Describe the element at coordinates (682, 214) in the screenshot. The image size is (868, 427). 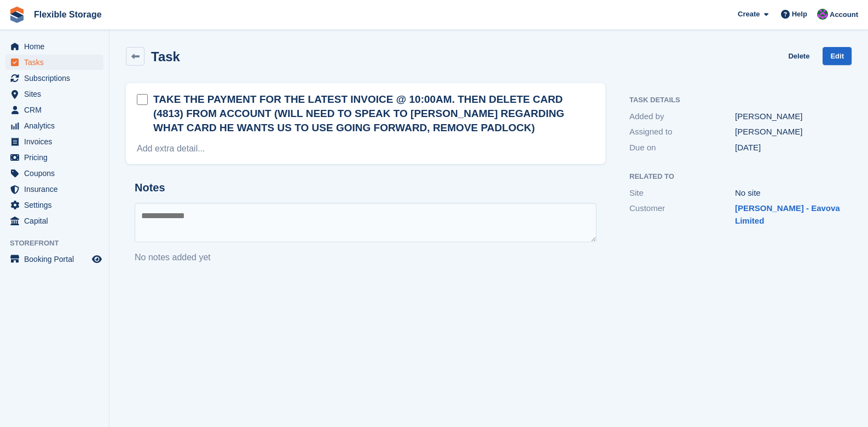
I see `div: Customer` at that location.